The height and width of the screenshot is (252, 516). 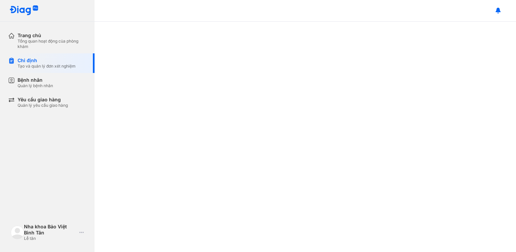 What do you see at coordinates (47, 66) in the screenshot?
I see `div: Tạo và quản lý đơn xét nghiệm` at bounding box center [47, 66].